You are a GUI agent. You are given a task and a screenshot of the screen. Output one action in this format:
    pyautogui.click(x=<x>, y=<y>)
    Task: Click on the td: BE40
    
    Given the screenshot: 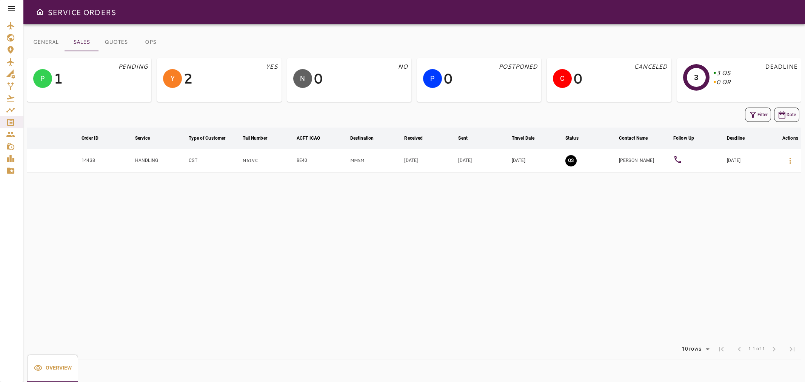 What is the action you would take?
    pyautogui.click(x=322, y=160)
    